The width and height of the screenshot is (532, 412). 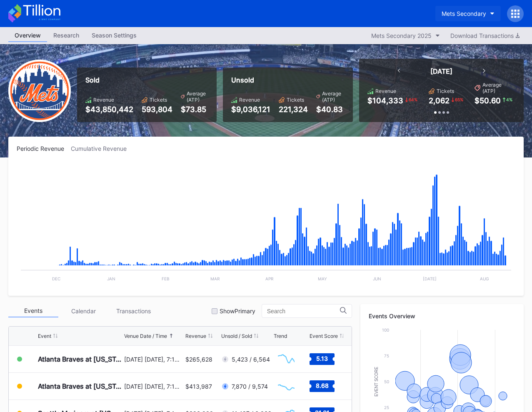 I want to click on div: Season Settings, so click(x=114, y=35).